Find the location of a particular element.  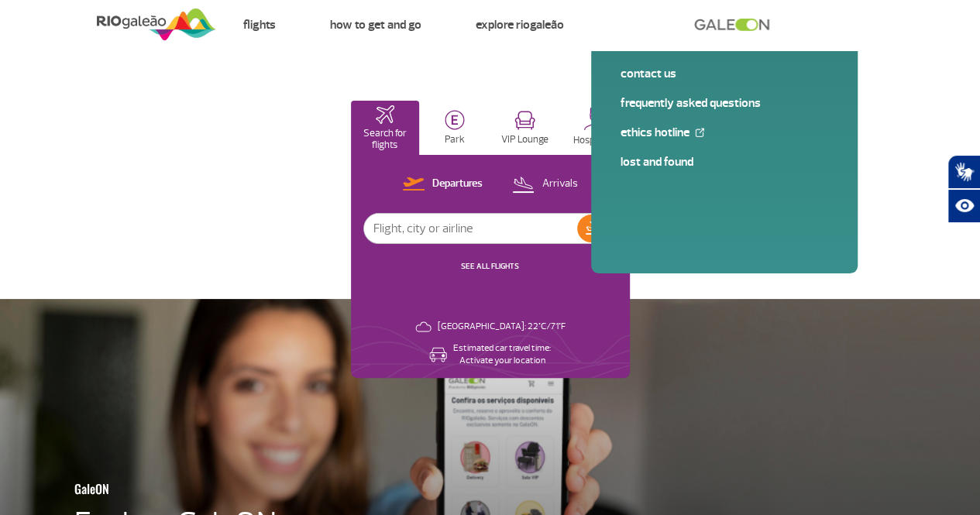

a: Explore RIOgaleão is located at coordinates (520, 24).